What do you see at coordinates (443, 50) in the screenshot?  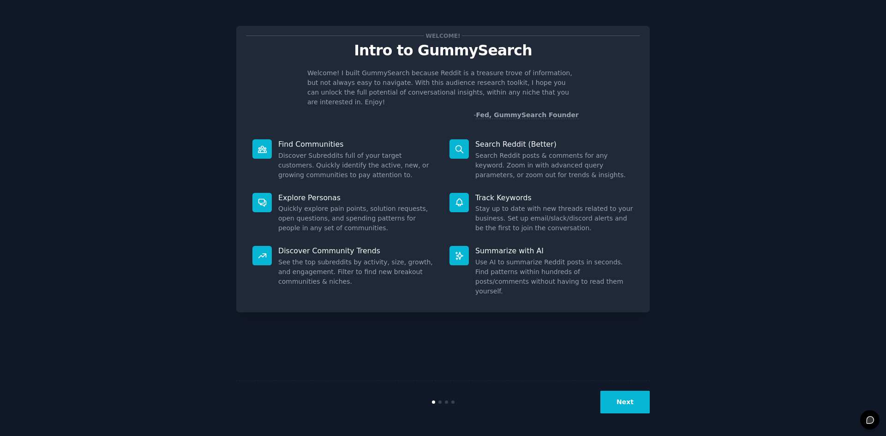 I see `p: Intro to GummySearch` at bounding box center [443, 50].